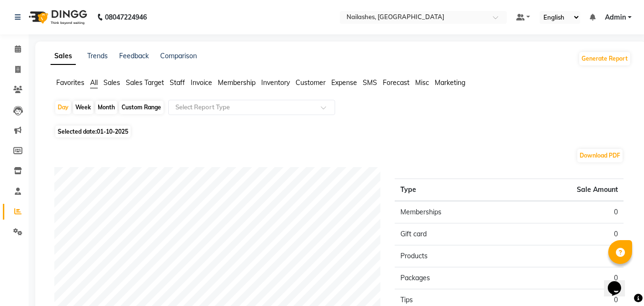  I want to click on td: Products, so click(452, 256).